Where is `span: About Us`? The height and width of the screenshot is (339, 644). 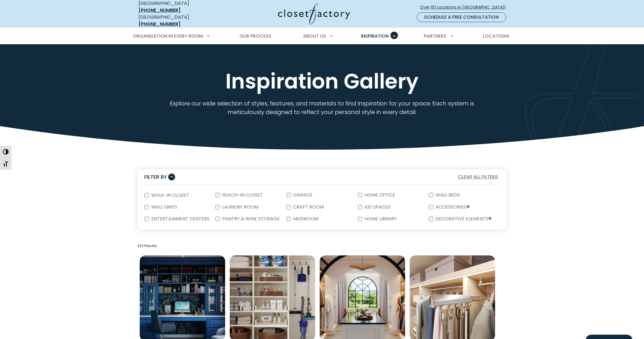
span: About Us is located at coordinates (315, 36).